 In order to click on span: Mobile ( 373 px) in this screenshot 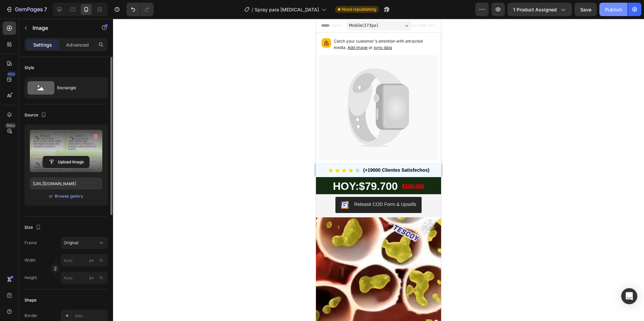, I will do `click(48, 7)`.